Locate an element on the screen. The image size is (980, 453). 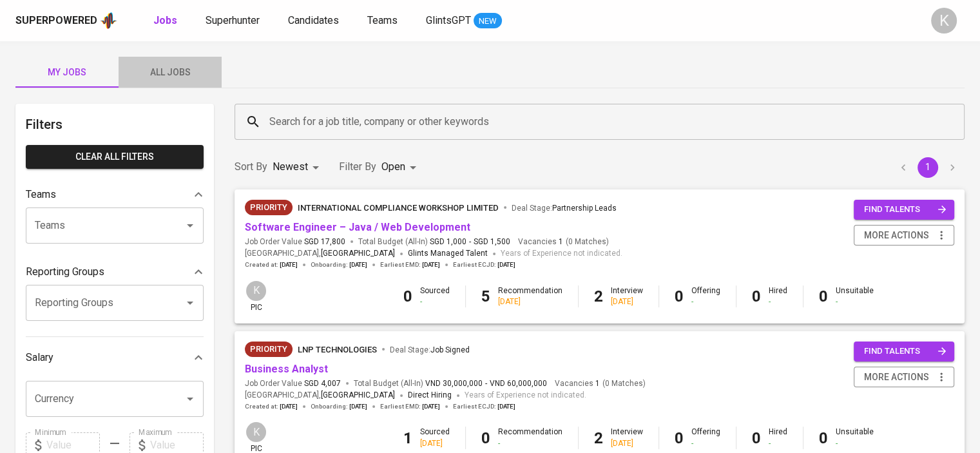
span: Superhunter is located at coordinates (233, 20).